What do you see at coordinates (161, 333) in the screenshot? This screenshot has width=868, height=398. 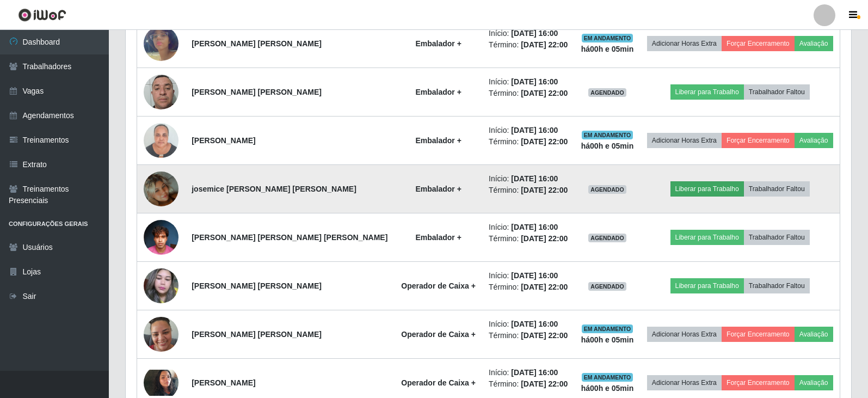 I see `img: 1712933645778.jpeg` at bounding box center [161, 333].